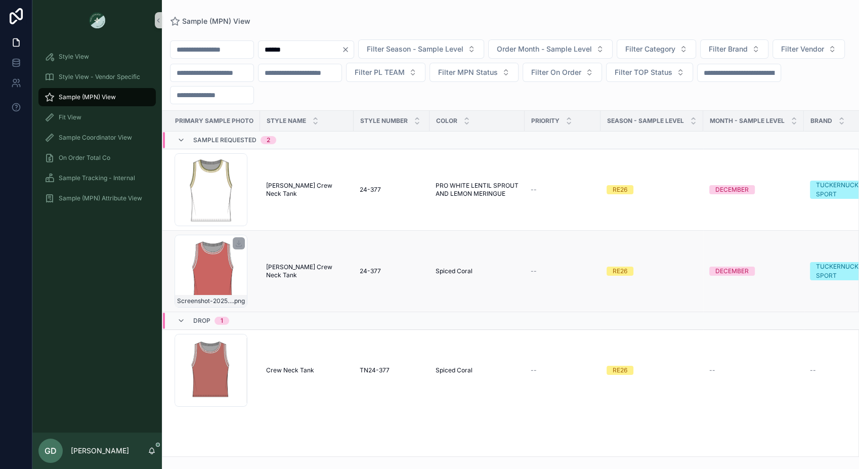  I want to click on span: Filter MPN Status, so click(468, 72).